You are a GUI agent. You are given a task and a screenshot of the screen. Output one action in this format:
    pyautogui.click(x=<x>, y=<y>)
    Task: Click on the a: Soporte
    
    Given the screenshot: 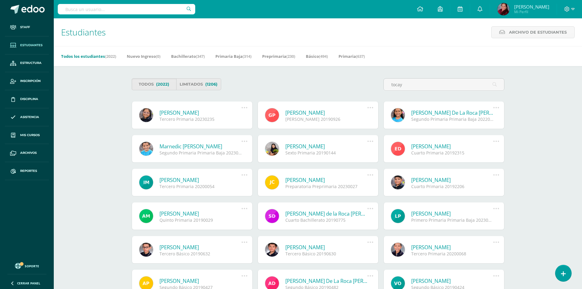 What is the action you would take?
    pyautogui.click(x=27, y=265)
    